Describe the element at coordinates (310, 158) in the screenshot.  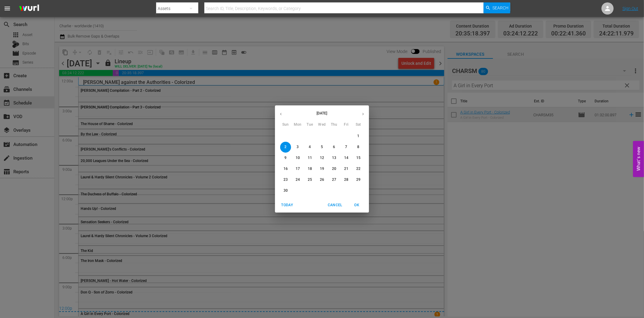
I see `p: 11` at that location.